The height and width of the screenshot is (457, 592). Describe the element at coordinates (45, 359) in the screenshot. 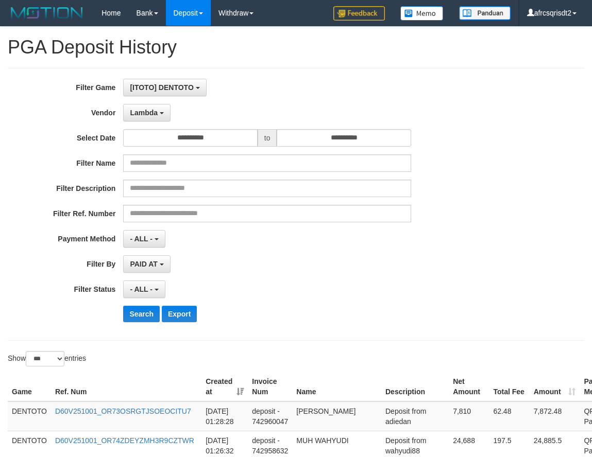

I see `select: Showentries` at that location.